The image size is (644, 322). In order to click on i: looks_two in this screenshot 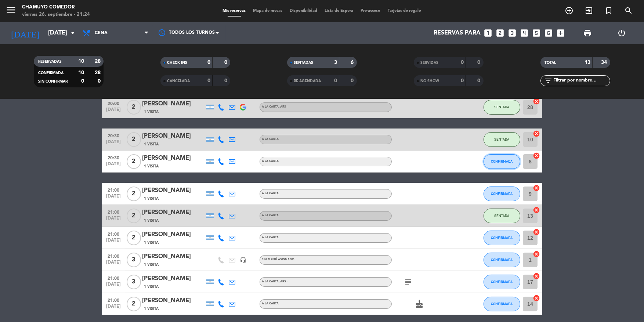, I will do `click(500, 33)`.